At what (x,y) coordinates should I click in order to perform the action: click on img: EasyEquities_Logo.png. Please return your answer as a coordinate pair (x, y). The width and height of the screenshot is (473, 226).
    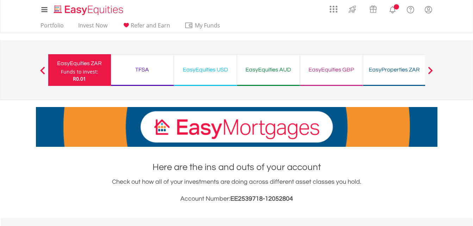
    Looking at the image, I should click on (89, 10).